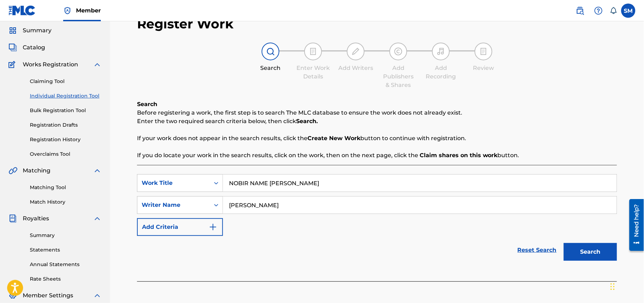 The width and height of the screenshot is (644, 303). Describe the element at coordinates (441, 72) in the screenshot. I see `div: Add Recording` at that location.